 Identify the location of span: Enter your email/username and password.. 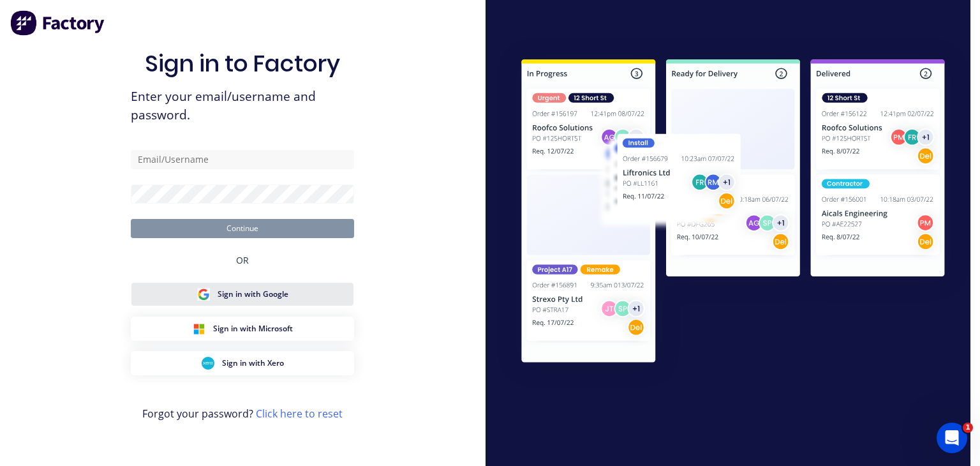
(242, 106).